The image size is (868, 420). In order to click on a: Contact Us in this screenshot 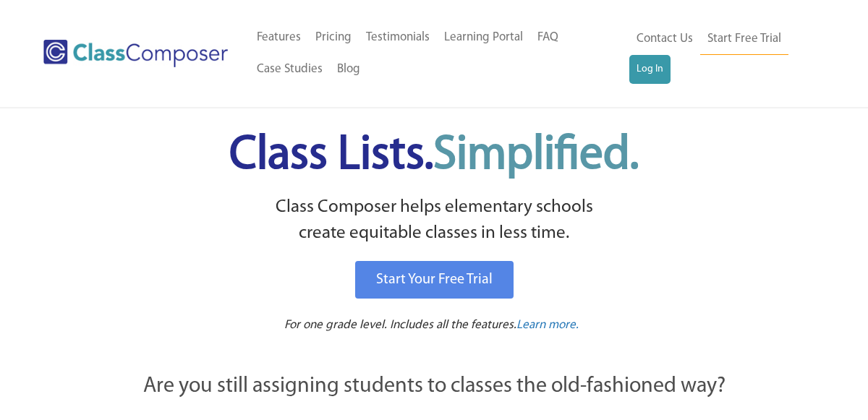, I will do `click(665, 39)`.